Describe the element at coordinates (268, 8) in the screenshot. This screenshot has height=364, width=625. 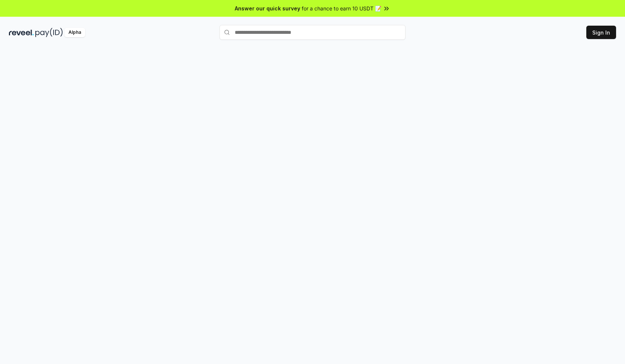
I see `span: Answer our quick survey` at that location.